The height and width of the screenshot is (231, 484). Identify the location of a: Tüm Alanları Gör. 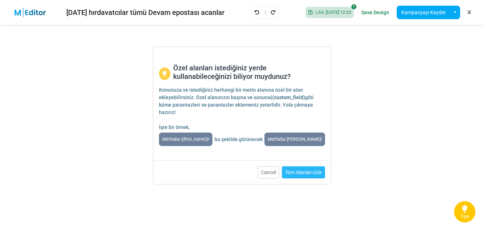
(303, 173).